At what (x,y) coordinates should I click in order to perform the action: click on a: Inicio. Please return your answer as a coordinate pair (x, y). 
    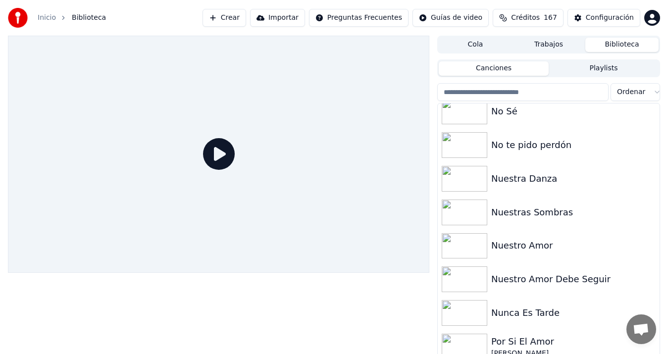
    Looking at the image, I should click on (47, 18).